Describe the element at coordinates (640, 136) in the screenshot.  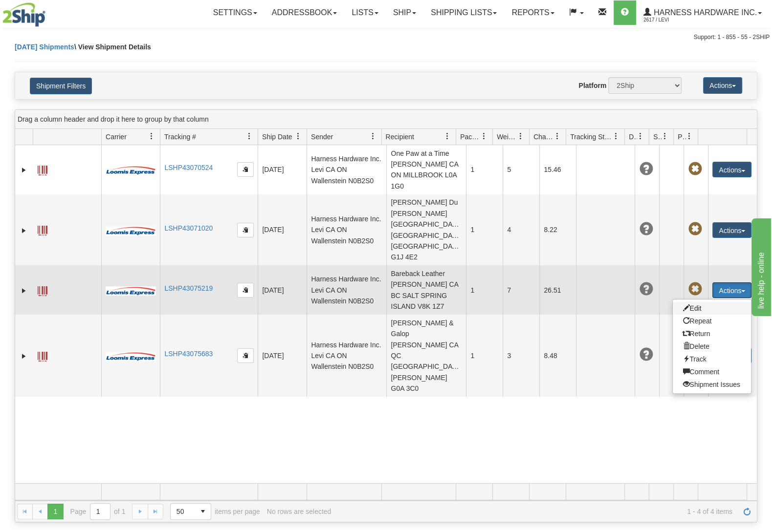
I see `a: Delivery Status filter column settings` at that location.